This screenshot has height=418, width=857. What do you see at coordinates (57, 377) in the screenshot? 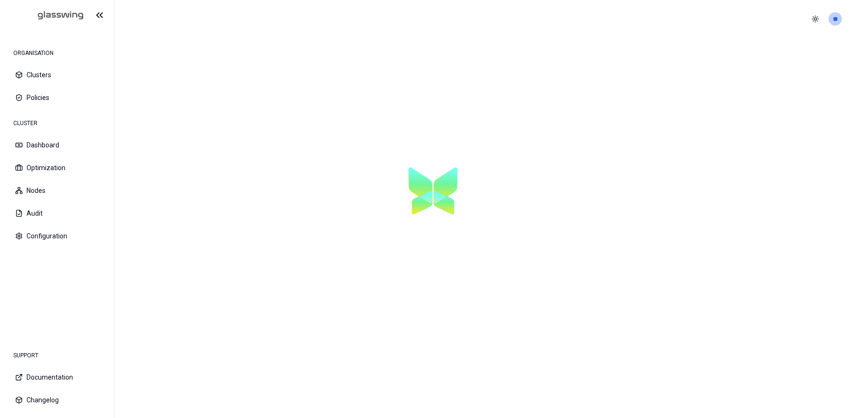
I see `button: Documentation` at bounding box center [57, 377].